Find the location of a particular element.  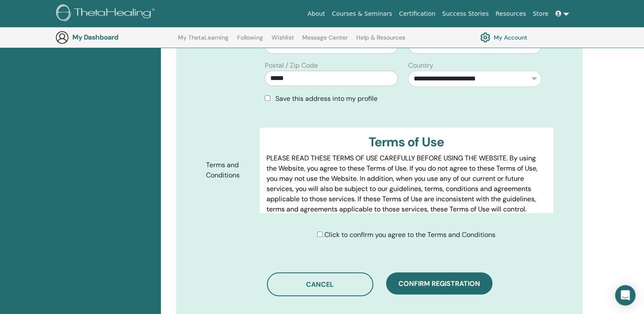

label: Postal / Zip Code is located at coordinates (291, 65).